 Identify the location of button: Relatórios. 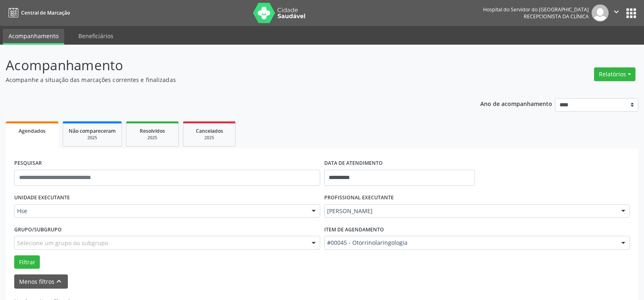
(615, 74).